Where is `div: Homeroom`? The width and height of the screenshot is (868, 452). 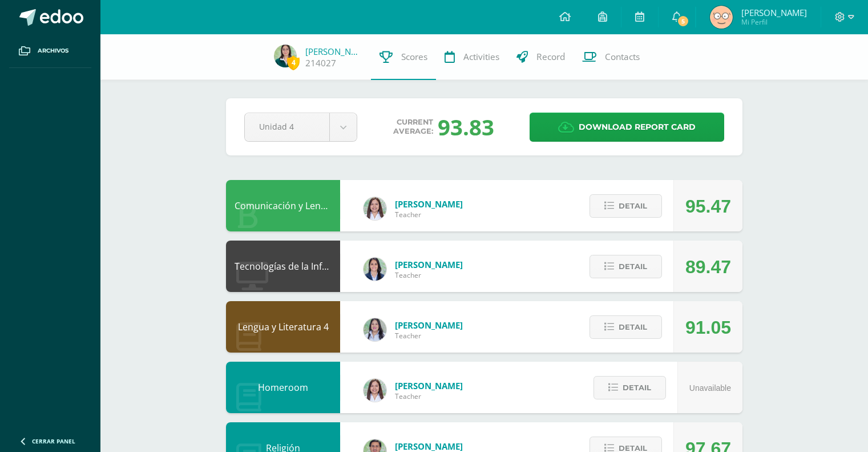 div: Homeroom is located at coordinates (283, 387).